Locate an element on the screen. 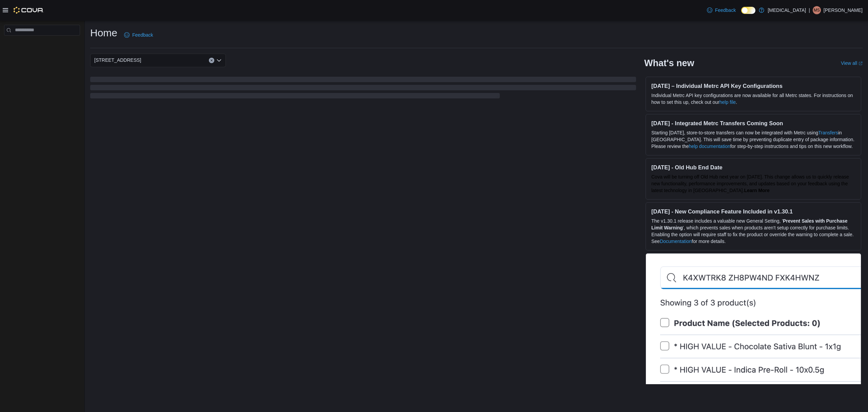  nav: Complex example is located at coordinates (42, 45).